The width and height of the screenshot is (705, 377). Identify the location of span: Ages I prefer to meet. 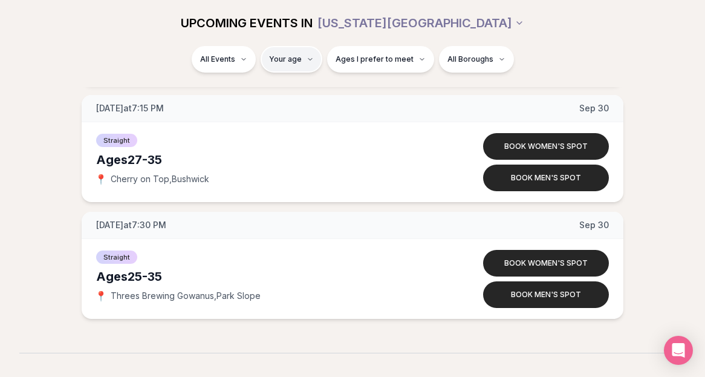
(374, 59).